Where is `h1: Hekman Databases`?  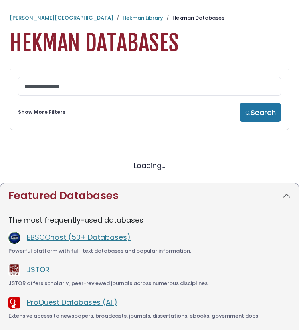
h1: Hekman Databases is located at coordinates (149, 43).